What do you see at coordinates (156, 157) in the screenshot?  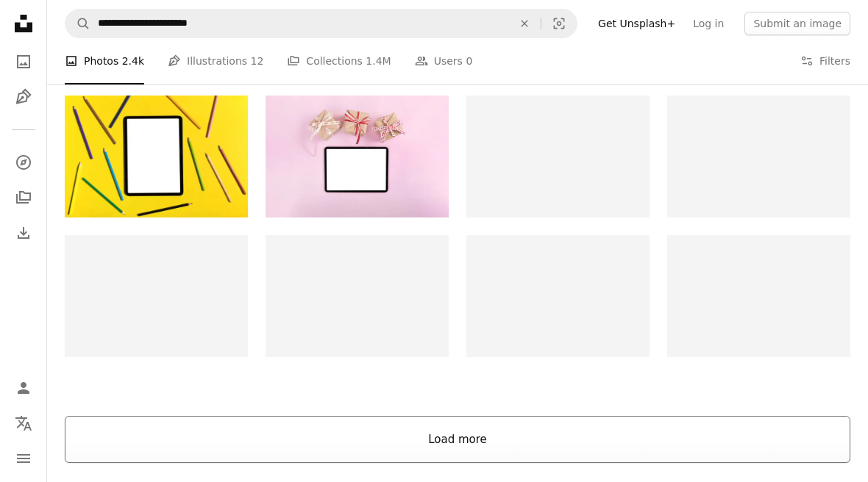 I see `img: iPad pro with white screen on yellow background with Apple Pencil. flat lay` at bounding box center [156, 157].